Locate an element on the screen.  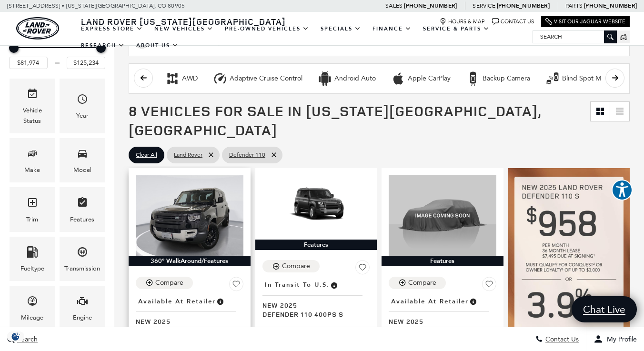
div: Price is located at coordinates (57, 54).